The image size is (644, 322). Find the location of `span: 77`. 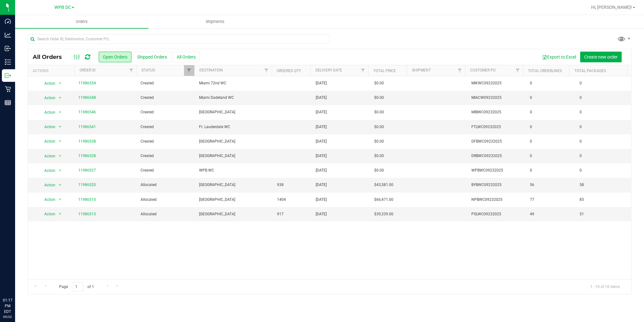

span: 77 is located at coordinates (532, 199).